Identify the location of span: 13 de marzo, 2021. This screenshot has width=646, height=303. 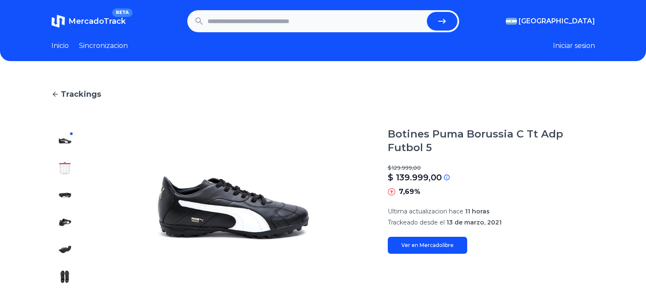
(474, 223).